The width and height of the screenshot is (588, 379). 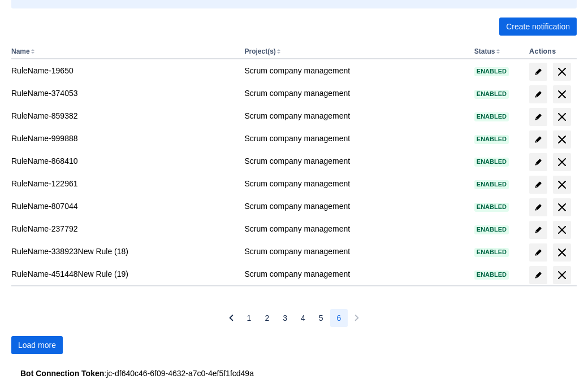 What do you see at coordinates (321, 318) in the screenshot?
I see `button: Page 5` at bounding box center [321, 318].